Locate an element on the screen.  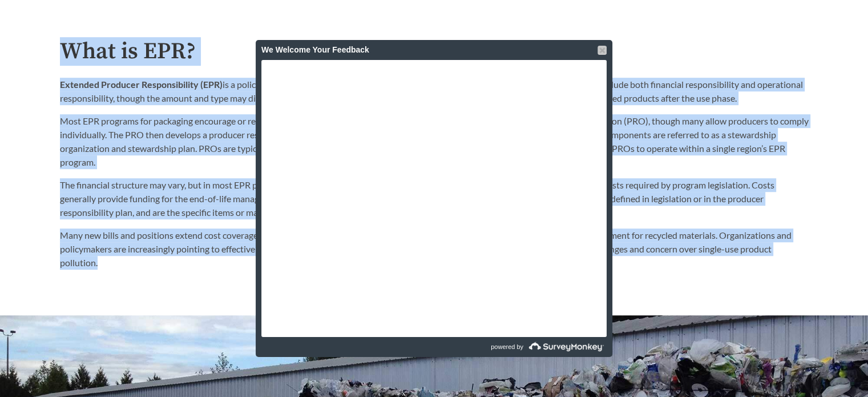
div: We Welcome Your Feedback is located at coordinates (434, 50).